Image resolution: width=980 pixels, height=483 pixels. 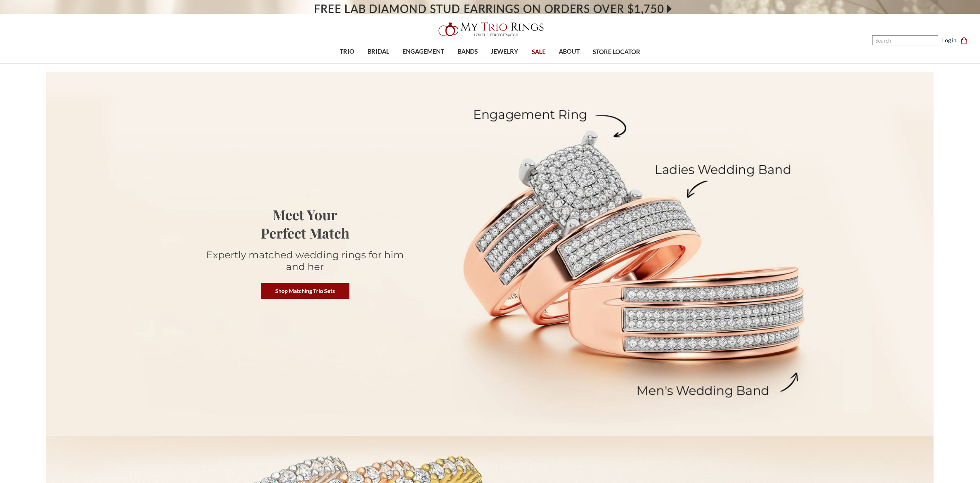 What do you see at coordinates (504, 51) in the screenshot?
I see `span: JEWELRY` at bounding box center [504, 51].